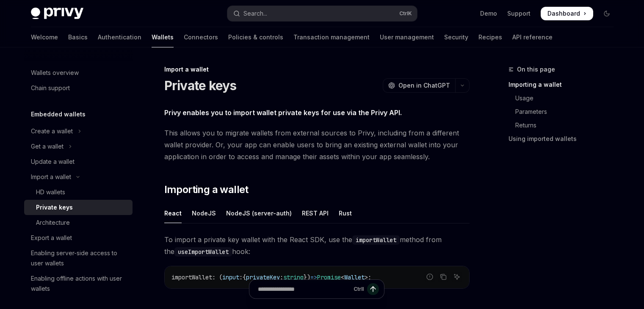 The height and width of the screenshot is (309, 644). I want to click on img: dark logo, so click(57, 13).